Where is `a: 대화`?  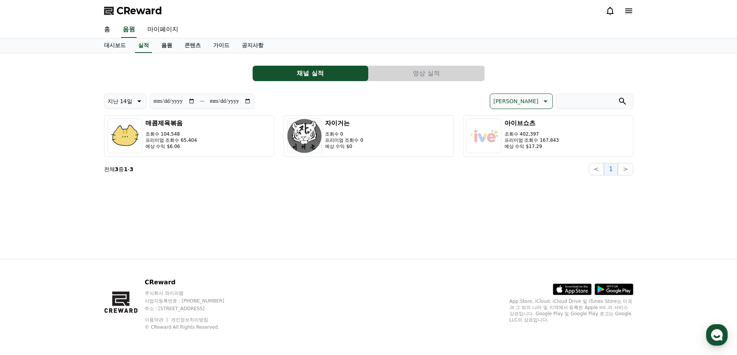 a: 대화 is located at coordinates (75, 255).